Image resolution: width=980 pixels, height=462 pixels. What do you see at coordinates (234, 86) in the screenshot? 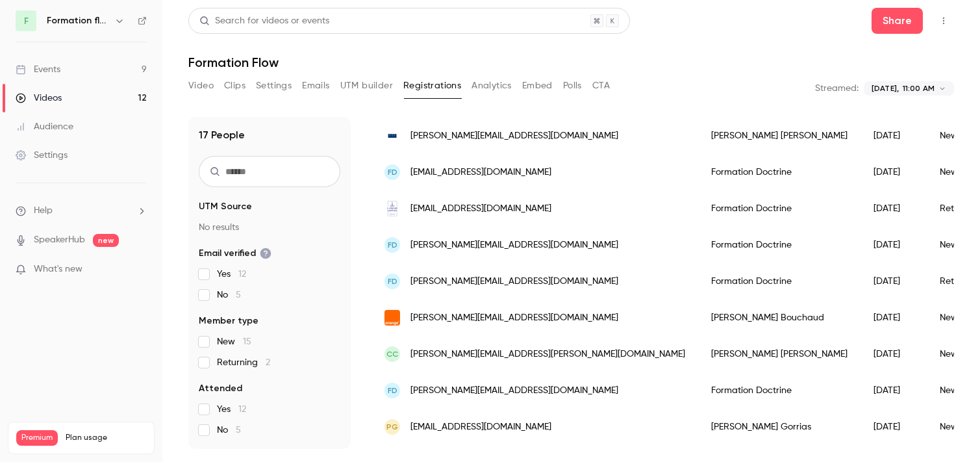
I see `button: Clips` at bounding box center [234, 86].